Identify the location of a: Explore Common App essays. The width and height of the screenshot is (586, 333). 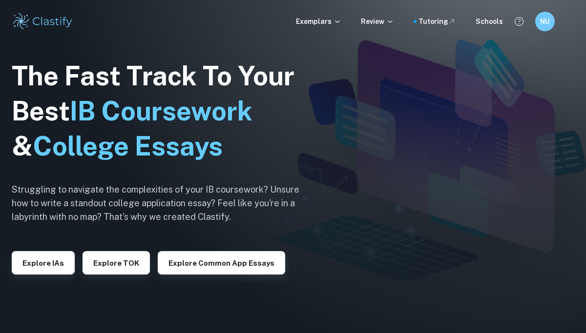
(221, 263).